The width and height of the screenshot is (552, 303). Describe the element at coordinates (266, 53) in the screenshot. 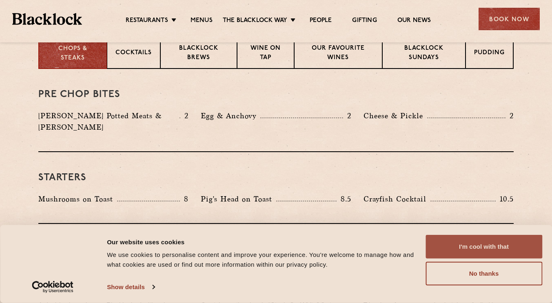

I see `p: Wine on Tap` at that location.